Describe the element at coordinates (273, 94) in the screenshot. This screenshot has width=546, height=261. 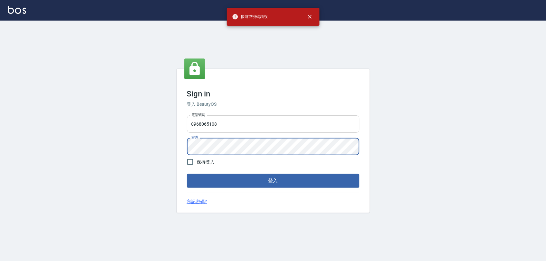
I see `h3: Sign in` at that location.